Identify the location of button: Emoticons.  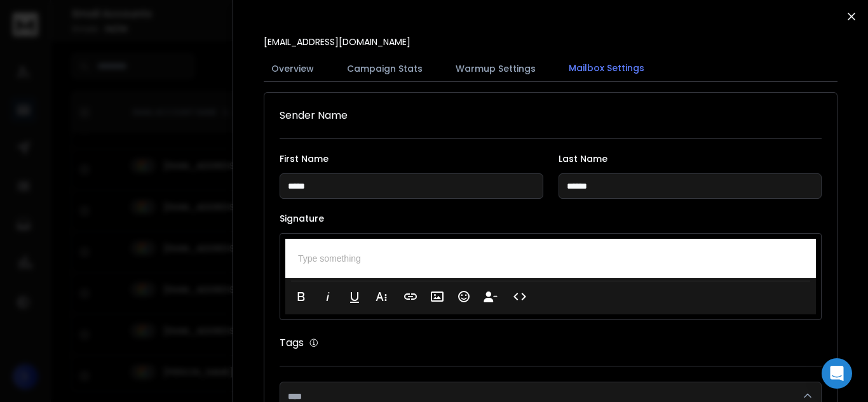
(464, 297).